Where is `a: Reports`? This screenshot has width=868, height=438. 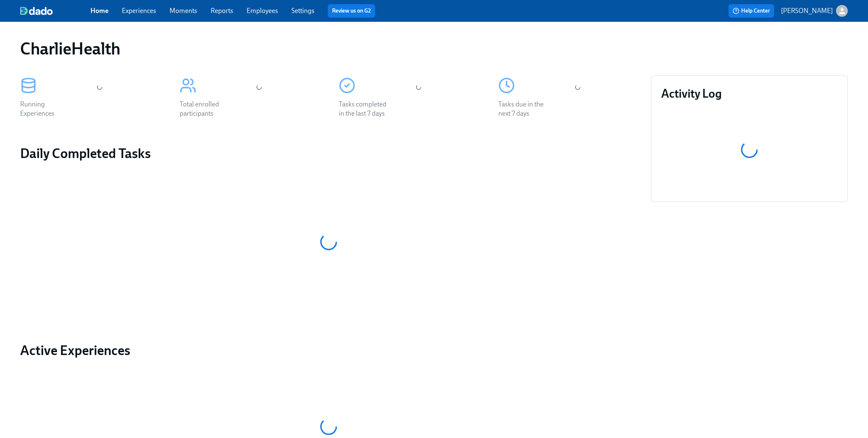
a: Reports is located at coordinates (222, 11).